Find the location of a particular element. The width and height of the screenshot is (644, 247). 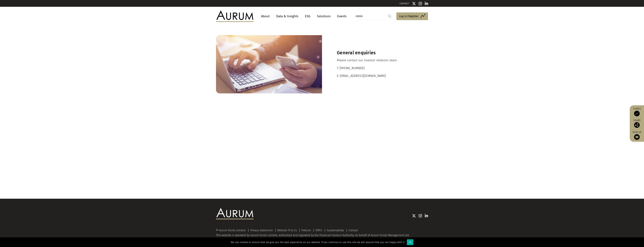

a: Privacy Statement is located at coordinates (261, 230).